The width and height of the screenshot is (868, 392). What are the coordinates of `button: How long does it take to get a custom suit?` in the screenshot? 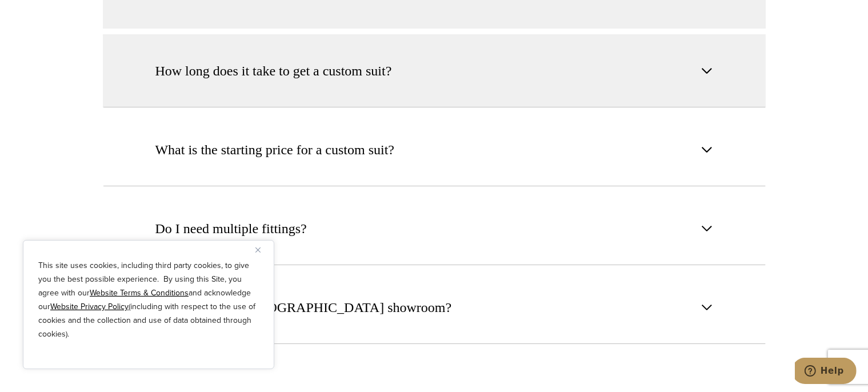 It's located at (435, 71).